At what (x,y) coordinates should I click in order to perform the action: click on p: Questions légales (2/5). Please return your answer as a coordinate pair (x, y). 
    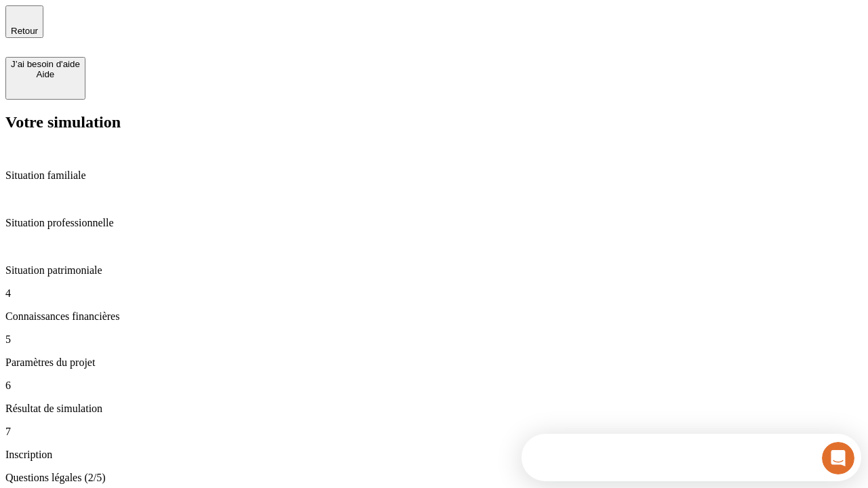
    Looking at the image, I should click on (434, 478).